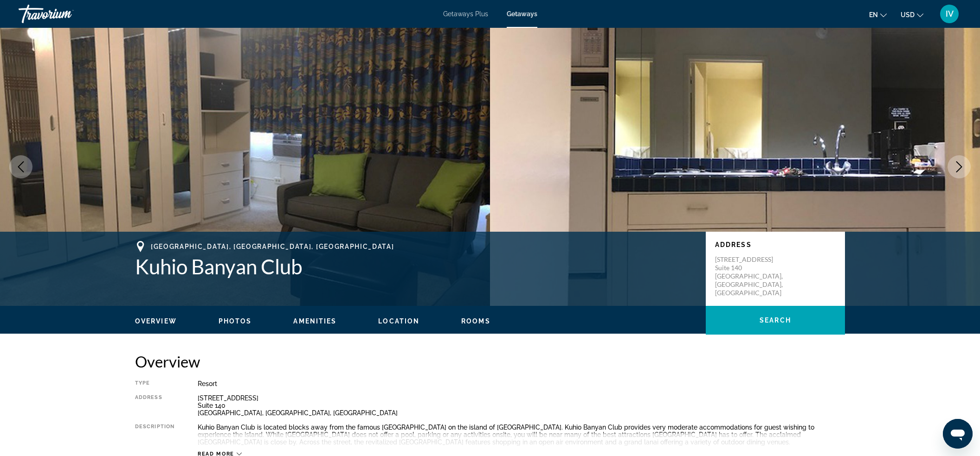 The height and width of the screenshot is (456, 980). What do you see at coordinates (21, 167) in the screenshot?
I see `button: Previous image` at bounding box center [21, 167].